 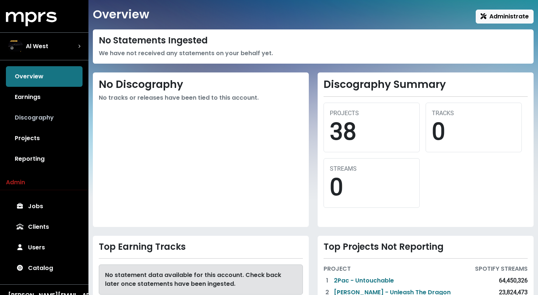 I want to click on a: Users, so click(x=44, y=248).